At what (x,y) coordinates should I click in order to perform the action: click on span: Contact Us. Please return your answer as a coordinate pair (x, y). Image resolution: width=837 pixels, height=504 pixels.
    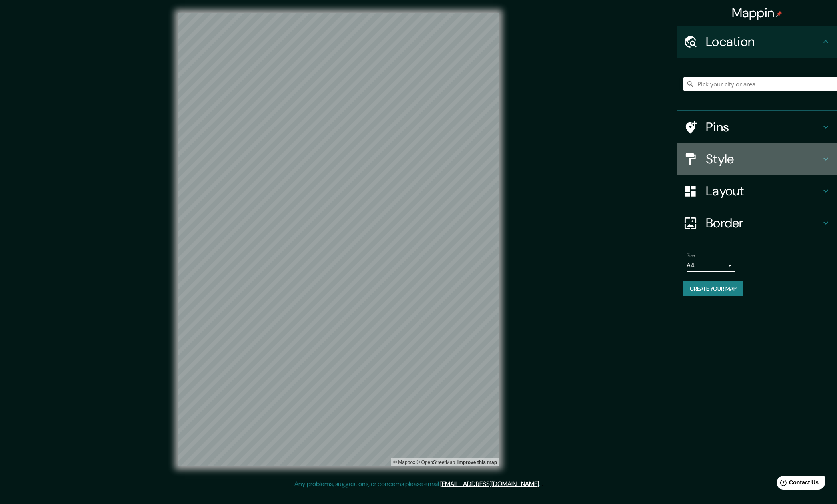
    Looking at the image, I should click on (38, 9).